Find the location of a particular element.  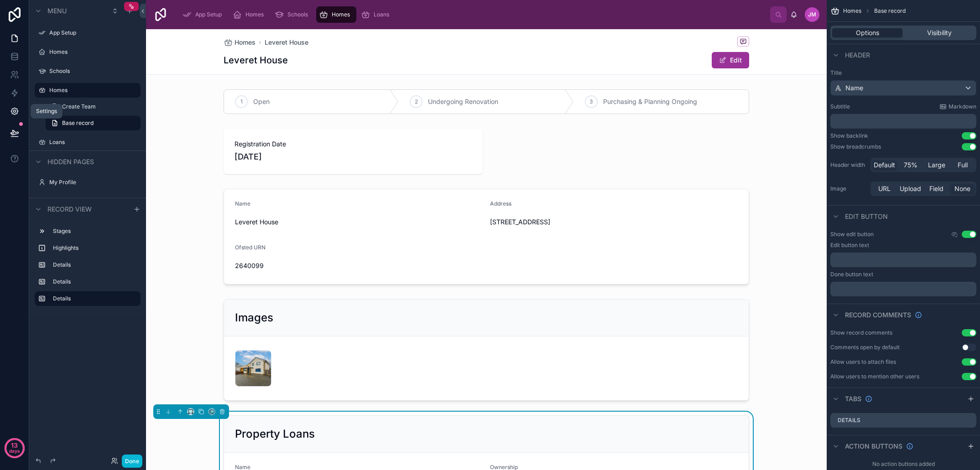

p: 13 is located at coordinates (14, 446).